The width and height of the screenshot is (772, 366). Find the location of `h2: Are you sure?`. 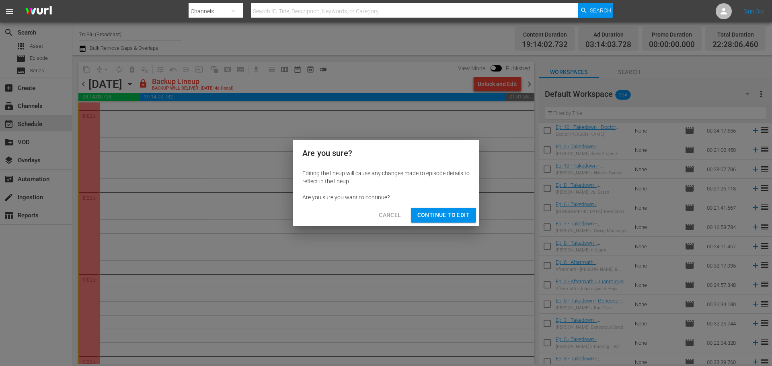

h2: Are you sure? is located at coordinates (386, 153).